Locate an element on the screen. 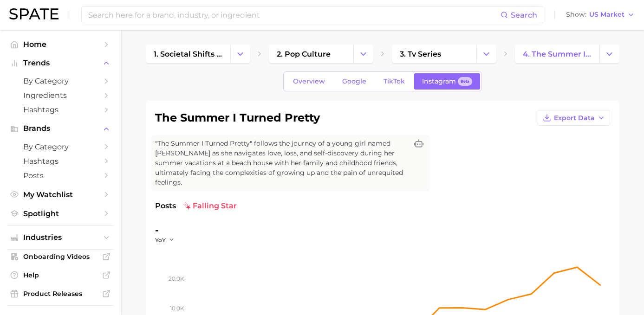  a: 1. societal shifts & culture is located at coordinates (188, 54).